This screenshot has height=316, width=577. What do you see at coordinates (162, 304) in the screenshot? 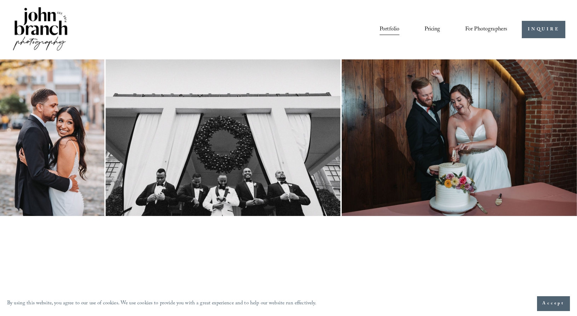
I see `p: By using this website, you agree to our use of cookies. We use cookies to provide you with a grea...` at bounding box center [162, 304].